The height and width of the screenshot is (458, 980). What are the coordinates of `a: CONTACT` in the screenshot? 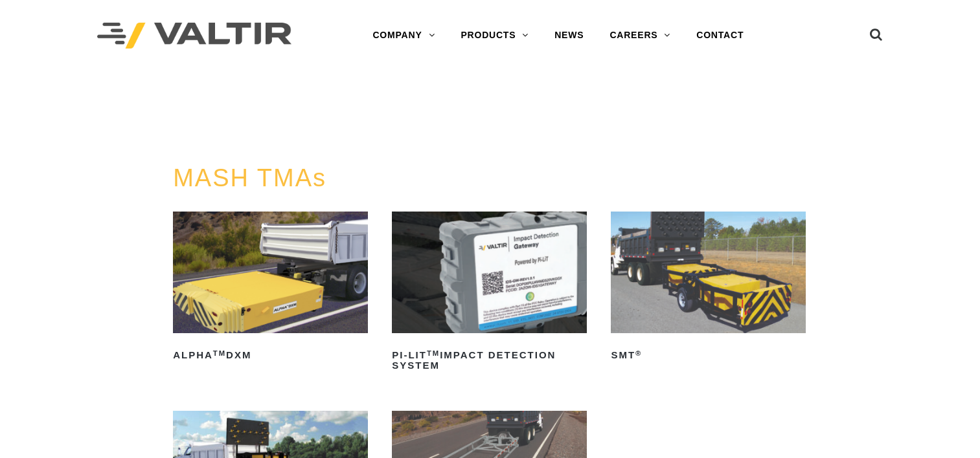 It's located at (720, 36).